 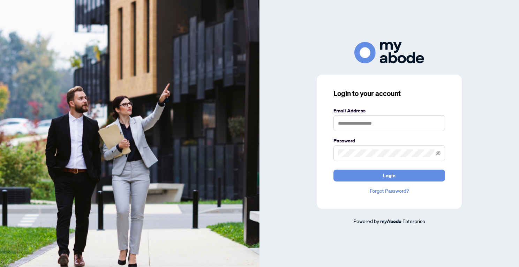 I want to click on img: ma-logo, so click(x=389, y=52).